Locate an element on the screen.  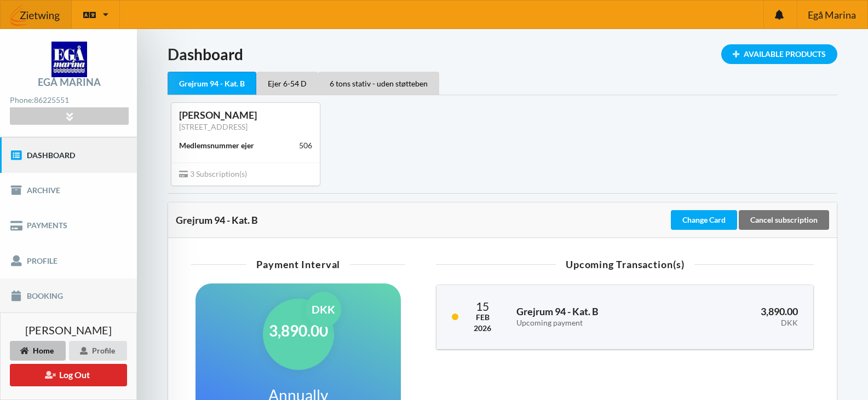
strong: 86225551 is located at coordinates (52, 100).